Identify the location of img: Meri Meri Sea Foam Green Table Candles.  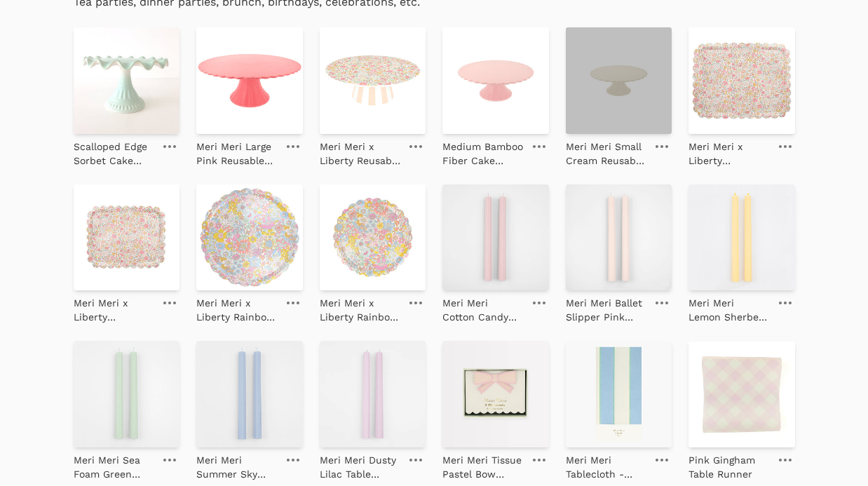
(127, 394).